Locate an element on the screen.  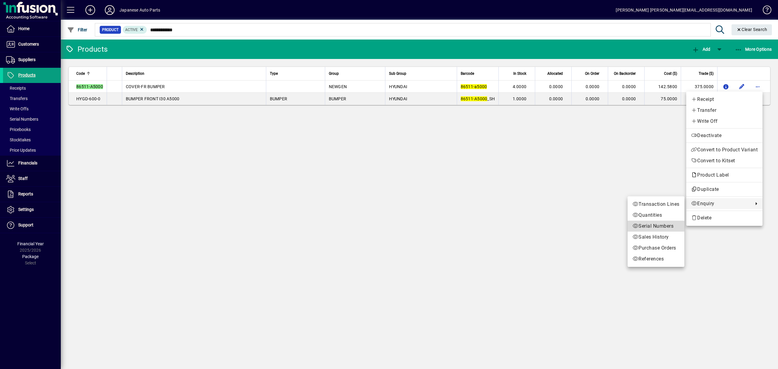
span: Product Label is located at coordinates (711, 175).